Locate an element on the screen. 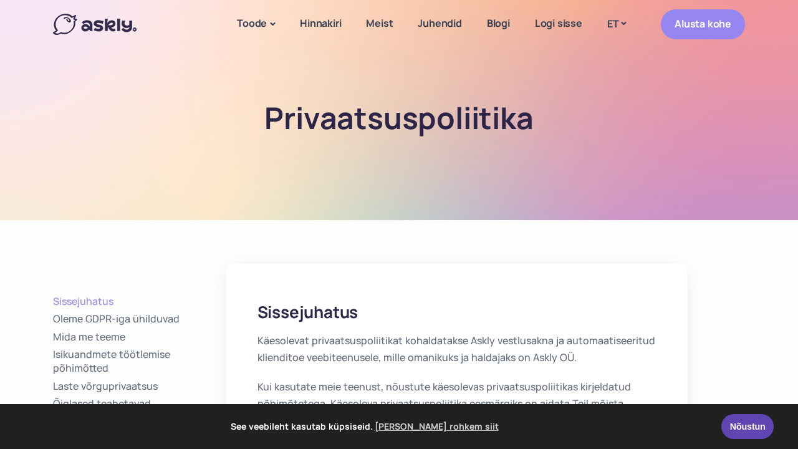 This screenshot has height=449, width=798. span: See veebileht kasutab küpsiseid. is located at coordinates (365, 427).